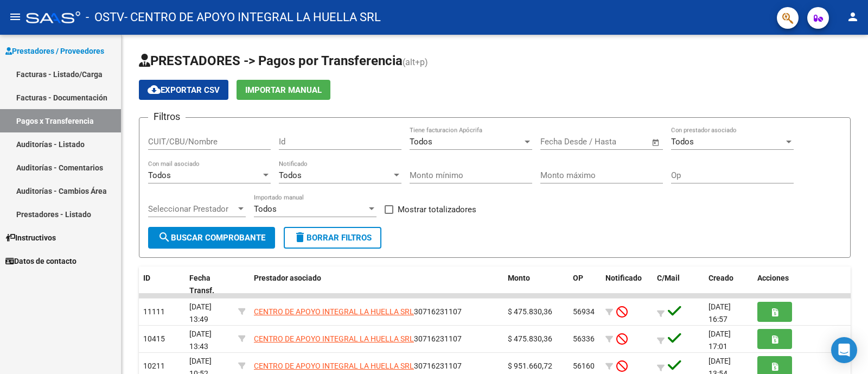 This screenshot has width=868, height=374. I want to click on span: ID, so click(146, 278).